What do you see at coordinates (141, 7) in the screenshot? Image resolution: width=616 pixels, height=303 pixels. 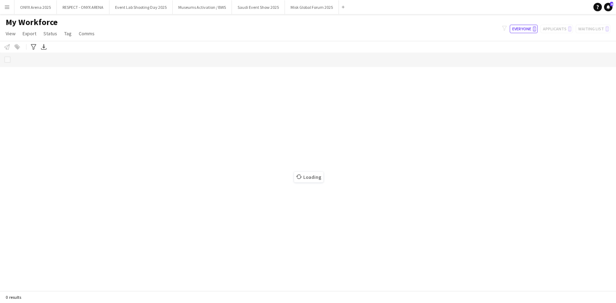 I see `button: Event Lab Shooting Day 2025` at bounding box center [141, 7].